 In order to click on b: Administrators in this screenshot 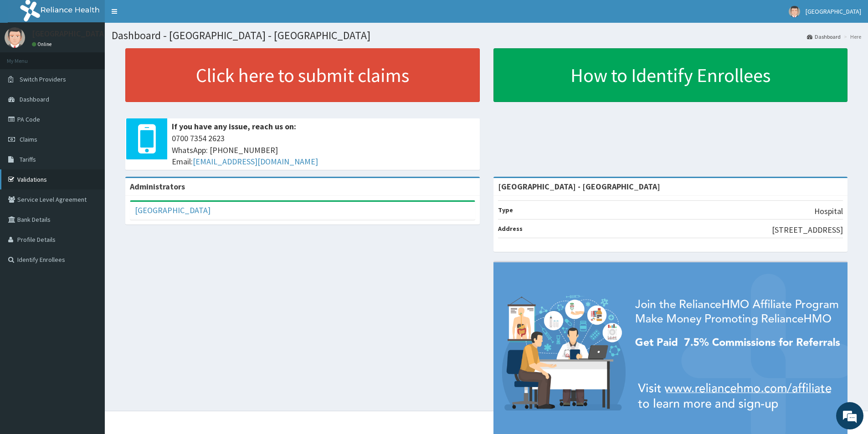, I will do `click(157, 186)`.